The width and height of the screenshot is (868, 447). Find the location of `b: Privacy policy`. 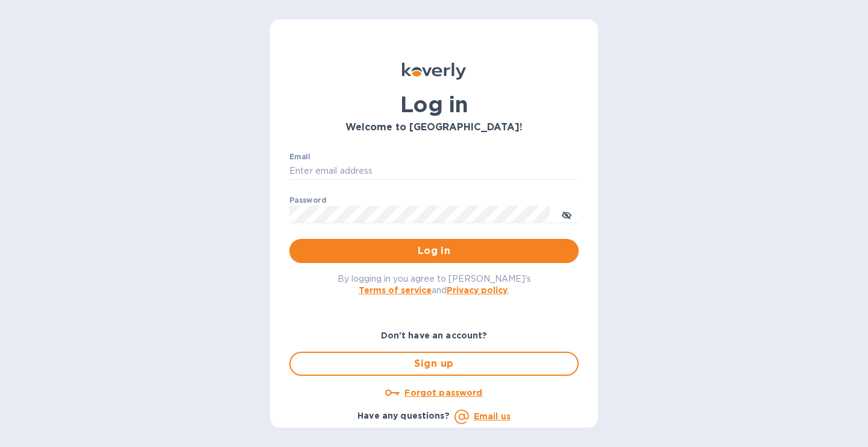

b: Privacy policy is located at coordinates (477, 290).